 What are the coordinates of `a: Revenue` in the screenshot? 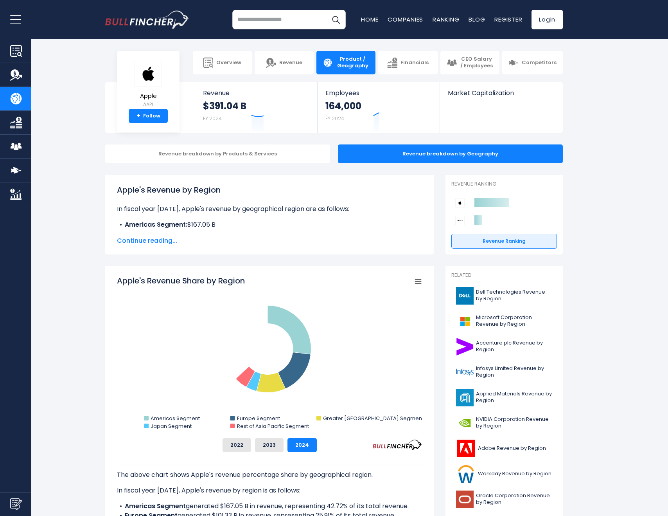 It's located at (284, 63).